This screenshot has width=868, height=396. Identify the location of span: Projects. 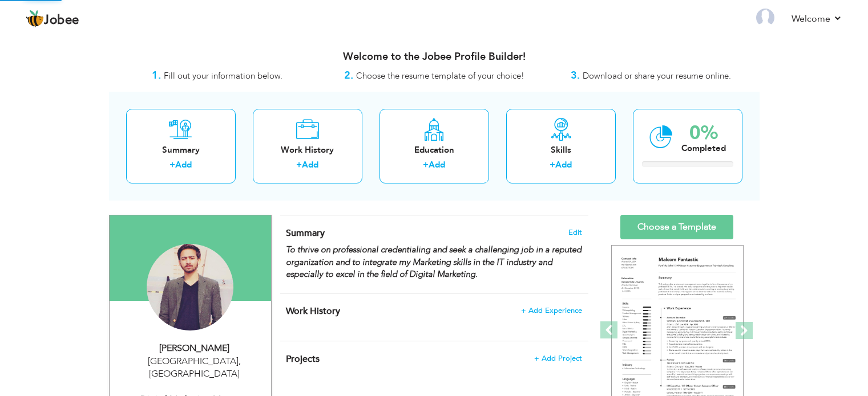
(302, 359).